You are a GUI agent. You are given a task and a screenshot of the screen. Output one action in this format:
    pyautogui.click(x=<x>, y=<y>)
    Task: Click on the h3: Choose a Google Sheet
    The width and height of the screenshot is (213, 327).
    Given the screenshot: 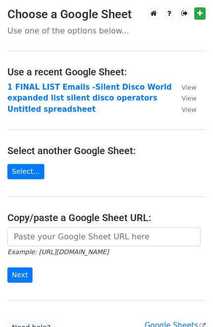 What is the action you would take?
    pyautogui.click(x=106, y=14)
    